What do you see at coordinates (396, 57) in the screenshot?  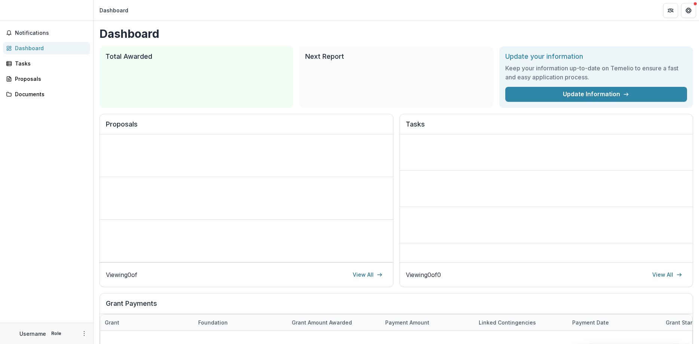 I see `h2: Next Report` at bounding box center [396, 57].